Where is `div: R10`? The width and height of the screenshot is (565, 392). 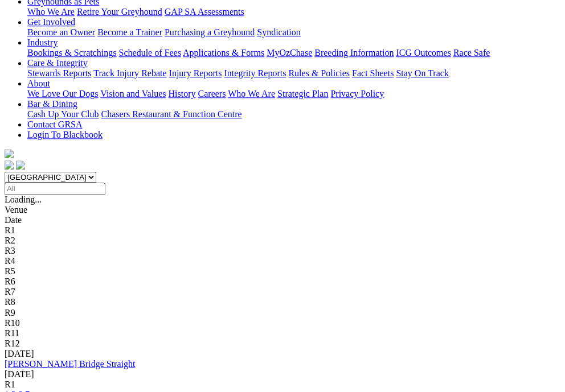 div: R10 is located at coordinates (283, 323).